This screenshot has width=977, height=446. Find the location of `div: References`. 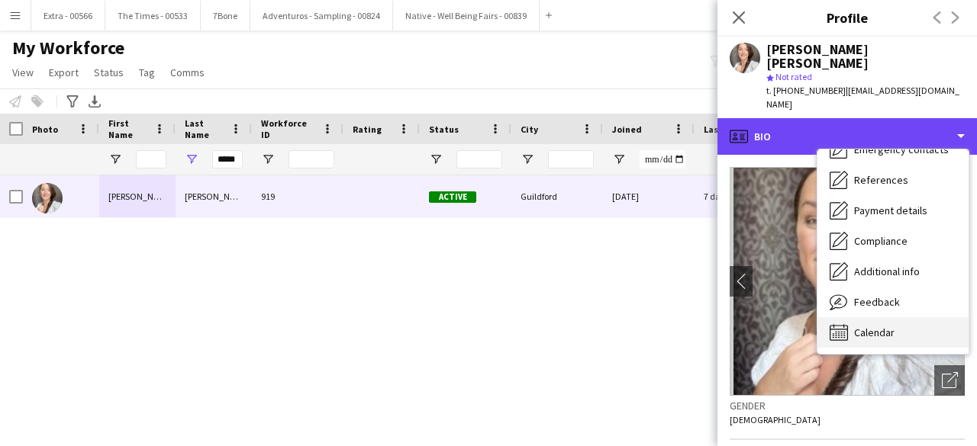

div: References is located at coordinates (893, 180).